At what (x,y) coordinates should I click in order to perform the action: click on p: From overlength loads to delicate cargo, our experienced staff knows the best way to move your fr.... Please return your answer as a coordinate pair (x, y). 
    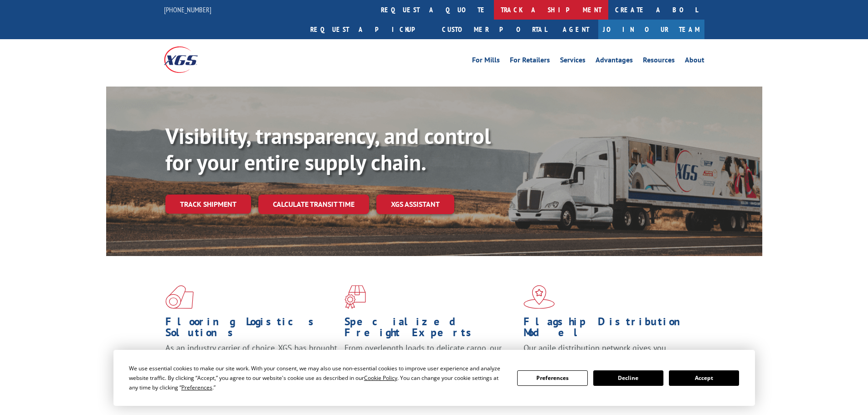
    Looking at the image, I should click on (431, 363).